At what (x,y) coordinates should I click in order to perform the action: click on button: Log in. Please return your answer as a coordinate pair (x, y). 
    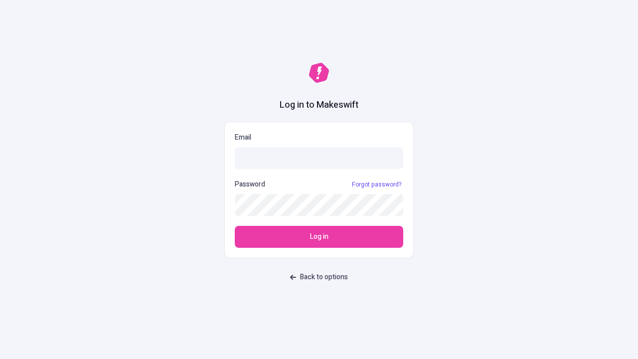
    Looking at the image, I should click on (319, 237).